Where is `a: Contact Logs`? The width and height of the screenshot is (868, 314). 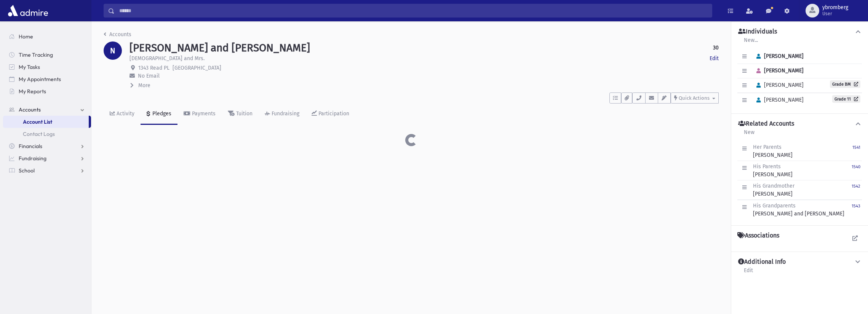 a: Contact Logs is located at coordinates (47, 134).